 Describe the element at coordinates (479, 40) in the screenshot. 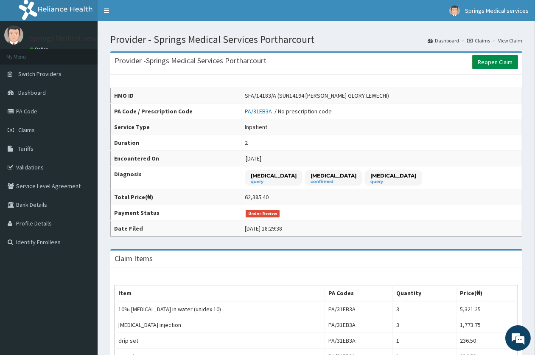

I see `a: Claims` at that location.